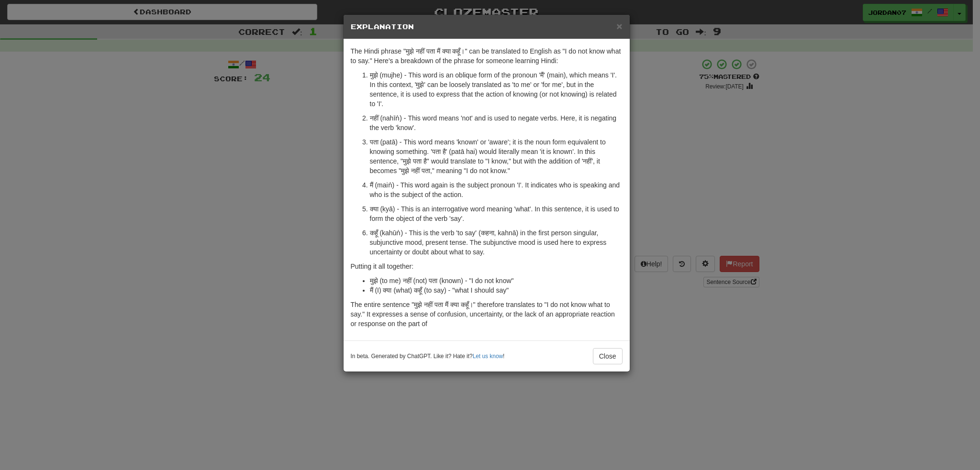 This screenshot has height=470, width=980. What do you see at coordinates (486, 56) in the screenshot?
I see `p: The Hindi phrase "मुझे नहीं पता मैं क्या कहूँ।" can be translated to English as "I do not know wh...` at bounding box center [486, 56].